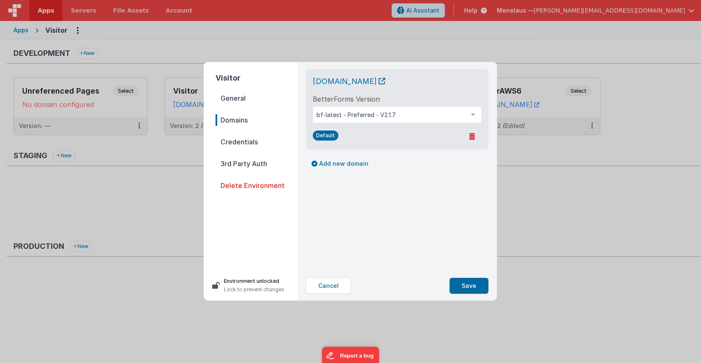 The width and height of the screenshot is (701, 363). I want to click on span: Credentials, so click(257, 142).